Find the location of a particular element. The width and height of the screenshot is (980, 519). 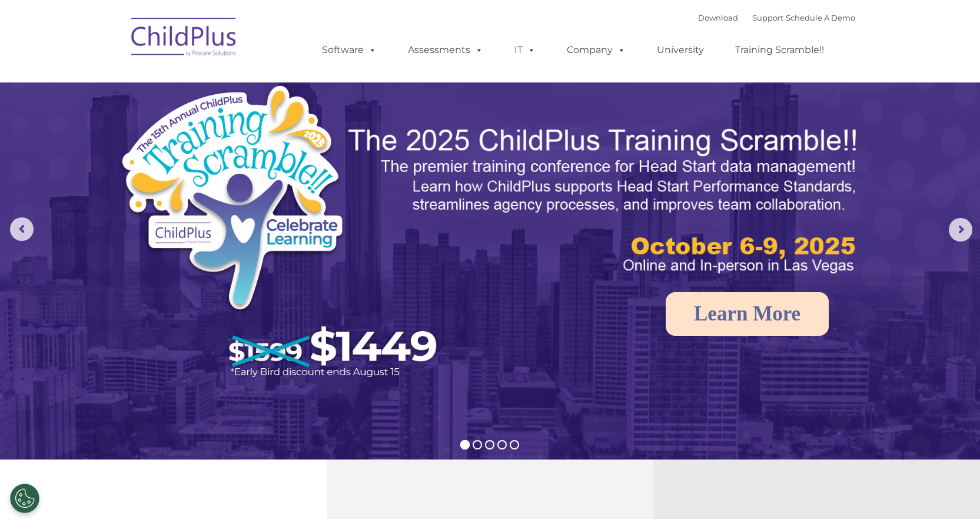

a: IT is located at coordinates (525, 50).